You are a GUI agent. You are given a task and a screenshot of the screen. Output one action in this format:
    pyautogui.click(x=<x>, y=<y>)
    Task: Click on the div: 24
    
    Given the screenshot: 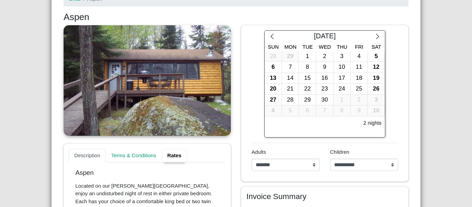 What is the action you would take?
    pyautogui.click(x=342, y=89)
    